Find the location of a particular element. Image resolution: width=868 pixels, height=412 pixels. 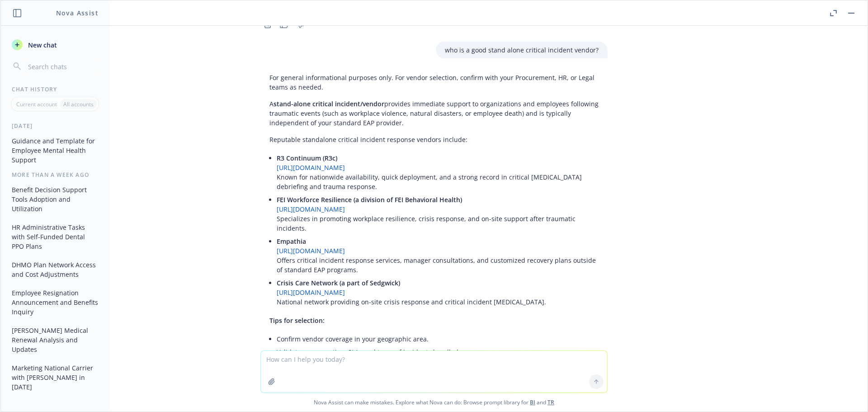

p: All accounts is located at coordinates (78, 104).